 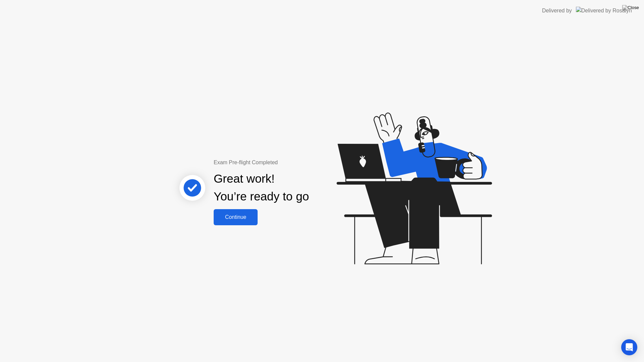 What do you see at coordinates (261, 187) in the screenshot?
I see `div: Great work! You’re ready to go` at bounding box center [261, 187].